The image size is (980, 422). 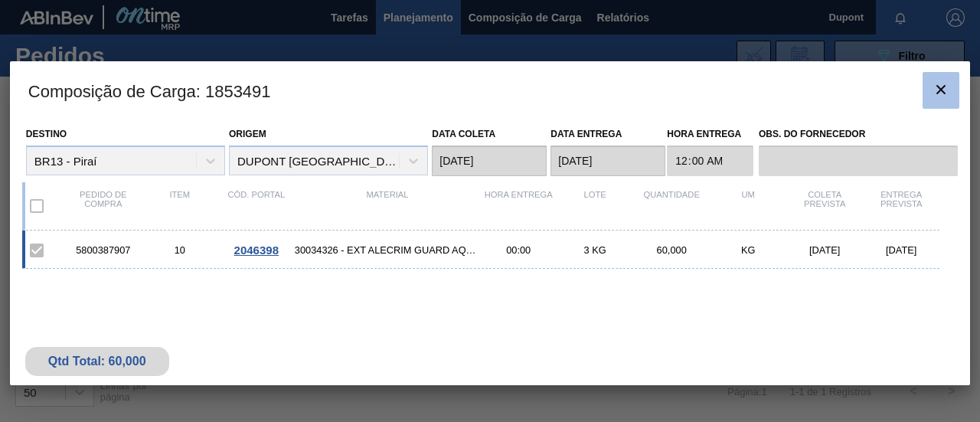 I want to click on label: Data coleta, so click(x=463, y=134).